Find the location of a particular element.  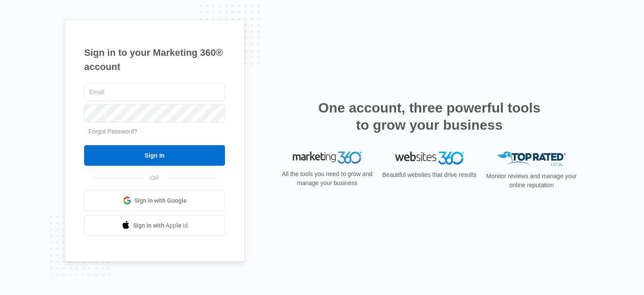

a: Sign in with Apple Id is located at coordinates (155, 225).